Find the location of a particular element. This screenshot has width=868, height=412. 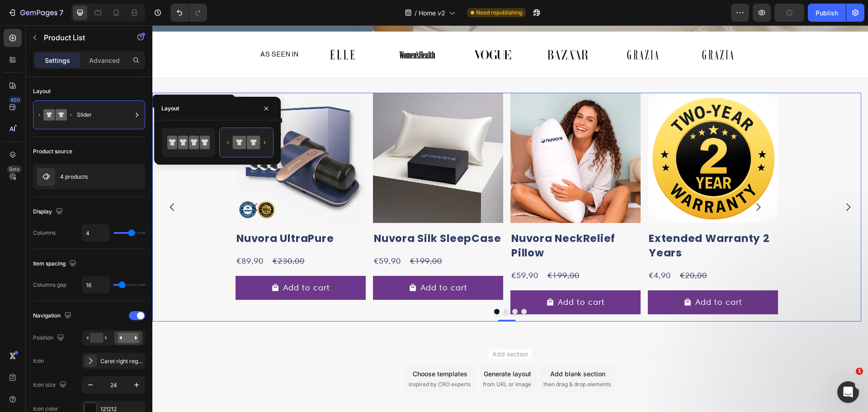

h2: Nuvora NeckRelief Pillow is located at coordinates (423, 220).